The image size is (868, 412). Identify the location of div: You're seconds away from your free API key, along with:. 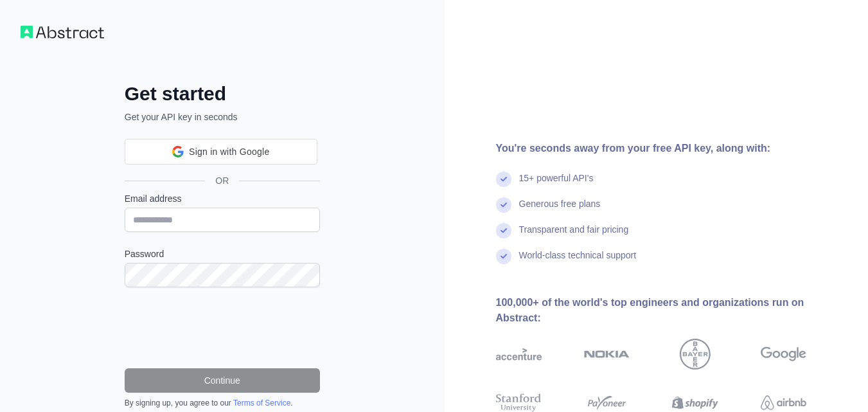
(672, 148).